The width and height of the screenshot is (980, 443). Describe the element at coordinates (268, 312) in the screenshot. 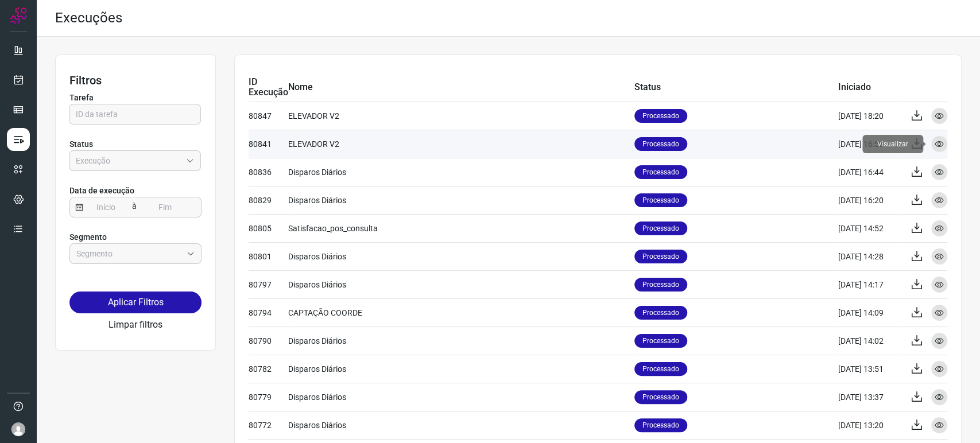

I see `td: 80794` at that location.